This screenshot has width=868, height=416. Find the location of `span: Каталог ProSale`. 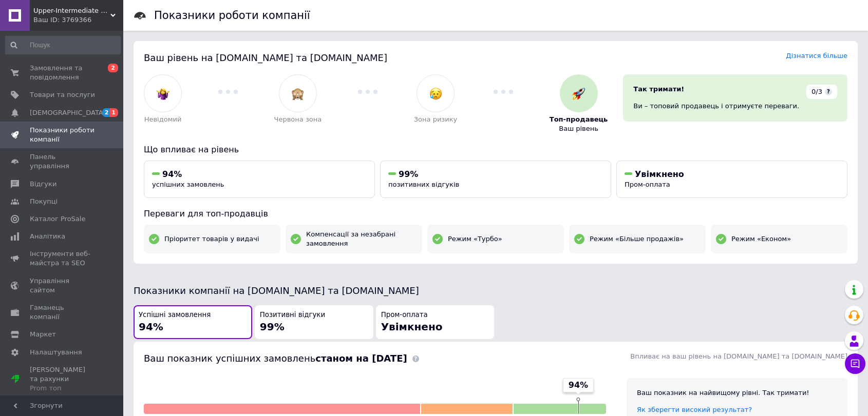

span: Каталог ProSale is located at coordinates (58, 219).